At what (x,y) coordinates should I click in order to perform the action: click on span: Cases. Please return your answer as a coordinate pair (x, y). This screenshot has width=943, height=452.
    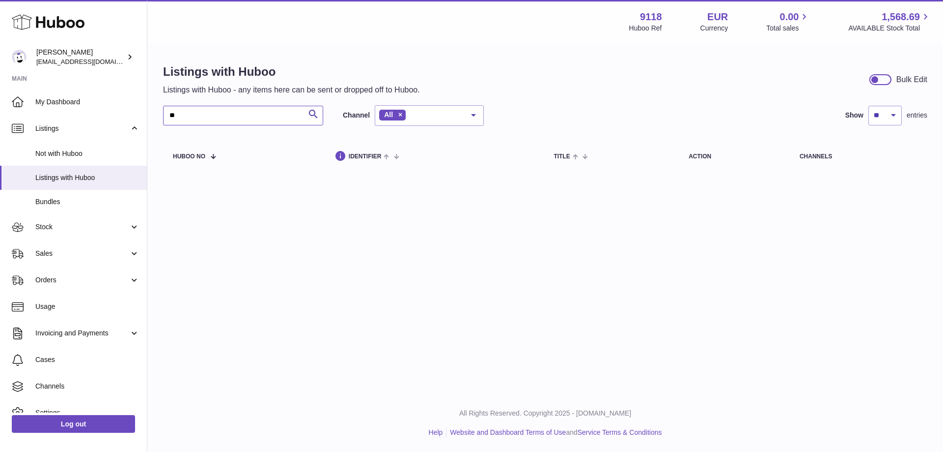
    Looking at the image, I should click on (87, 359).